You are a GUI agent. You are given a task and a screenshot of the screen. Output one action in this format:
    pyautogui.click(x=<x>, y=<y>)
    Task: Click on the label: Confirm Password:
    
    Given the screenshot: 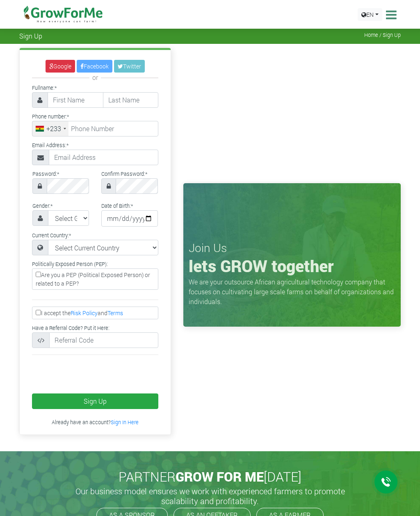 What is the action you would take?
    pyautogui.click(x=124, y=174)
    